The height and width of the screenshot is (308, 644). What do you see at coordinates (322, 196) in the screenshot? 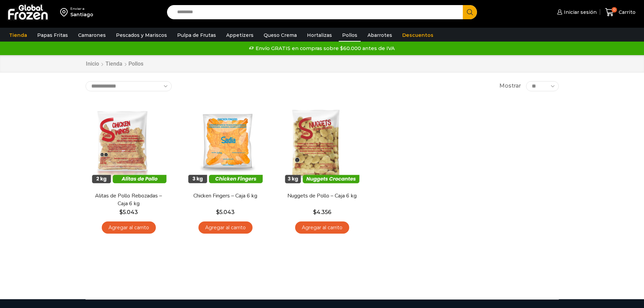
I see `a: Nuggets de Pollo – Caja 6 kg` at bounding box center [322, 196].